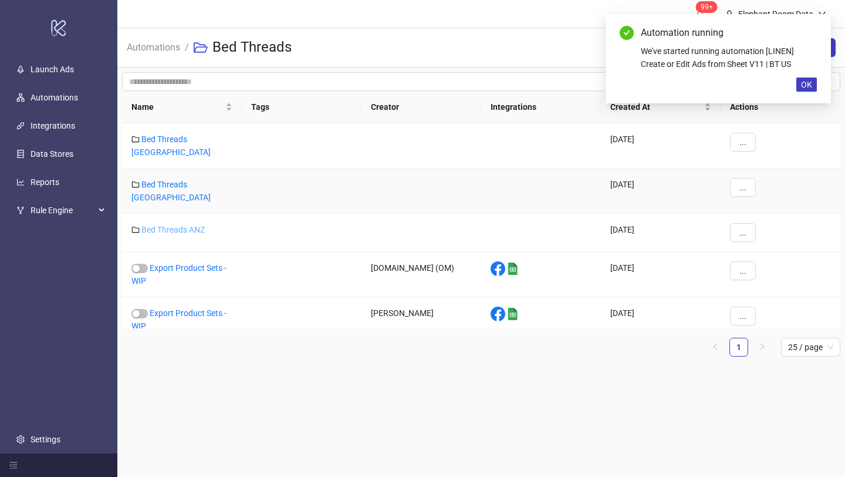 This screenshot has height=477, width=845. I want to click on span: 25 / page, so click(811, 347).